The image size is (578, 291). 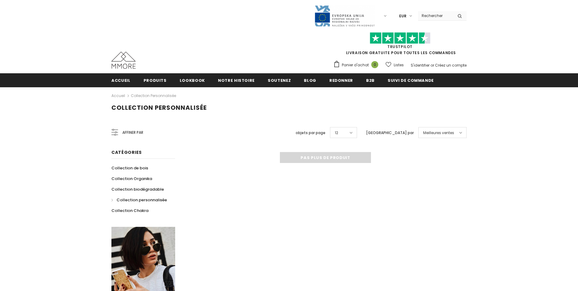 I want to click on a: Collection biodégradable, so click(x=138, y=189).